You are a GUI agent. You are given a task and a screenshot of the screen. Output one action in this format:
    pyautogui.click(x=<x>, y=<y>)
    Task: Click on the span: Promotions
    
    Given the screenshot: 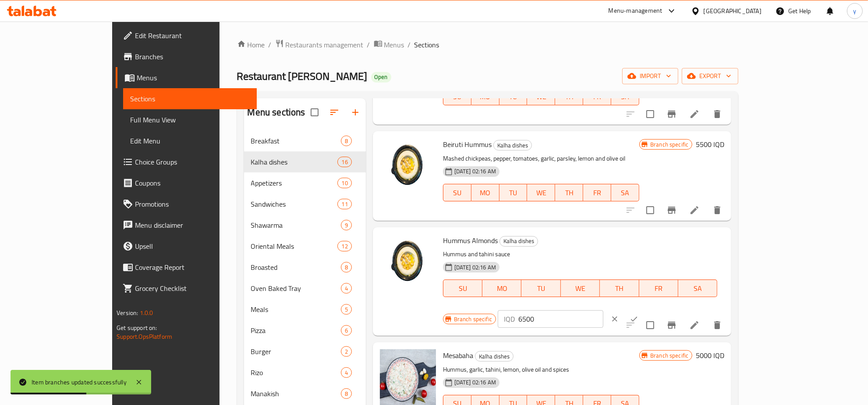 What is the action you would take?
    pyautogui.click(x=192, y=203)
    